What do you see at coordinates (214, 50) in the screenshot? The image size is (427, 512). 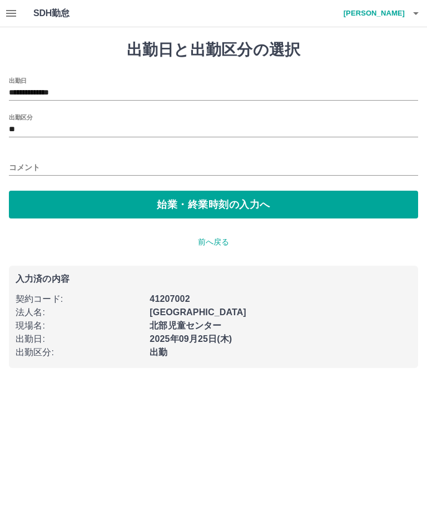 I see `h1: 出勤日と出勤区分の選択` at bounding box center [214, 50].